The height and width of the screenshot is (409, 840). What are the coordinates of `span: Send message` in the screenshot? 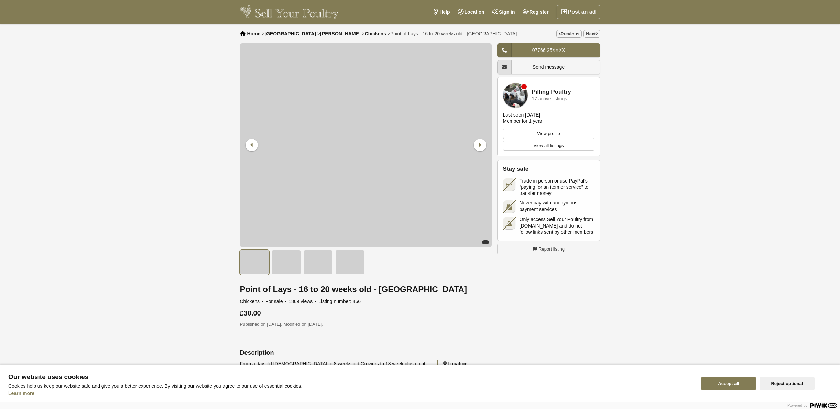 It's located at (548, 67).